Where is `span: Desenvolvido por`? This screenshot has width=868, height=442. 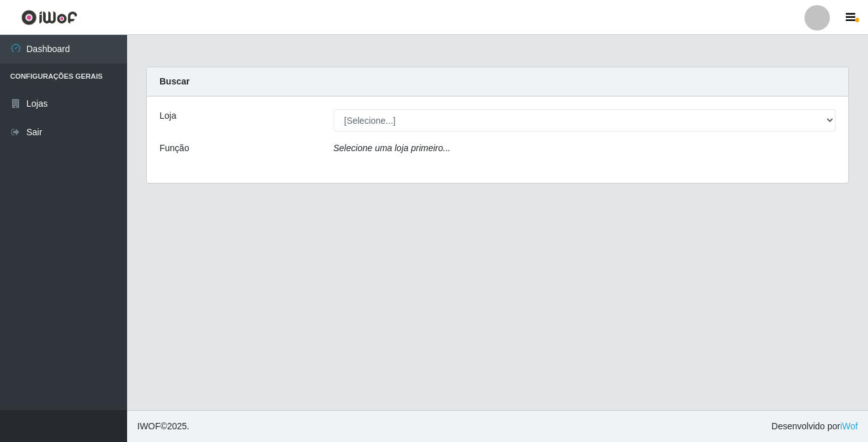 span: Desenvolvido por is located at coordinates (815, 426).